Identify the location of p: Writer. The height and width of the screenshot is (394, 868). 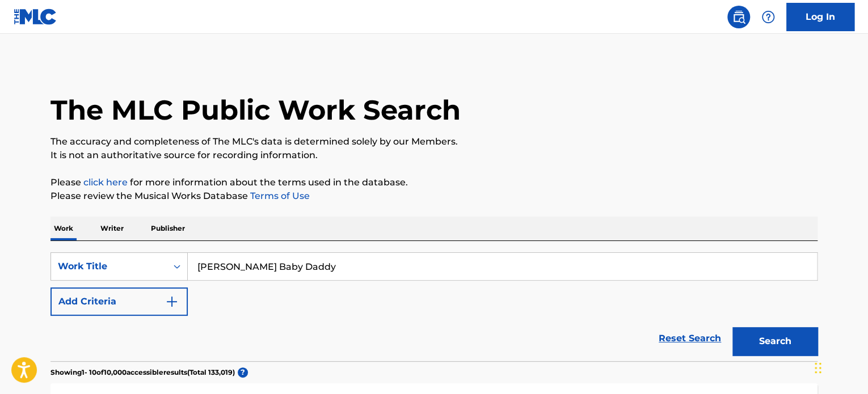
(112, 229).